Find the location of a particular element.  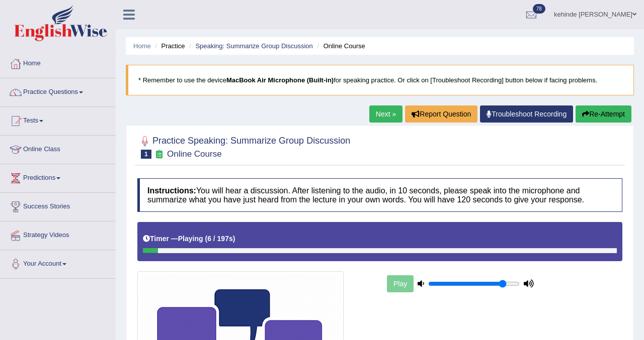

b: Playing is located at coordinates (191, 239).